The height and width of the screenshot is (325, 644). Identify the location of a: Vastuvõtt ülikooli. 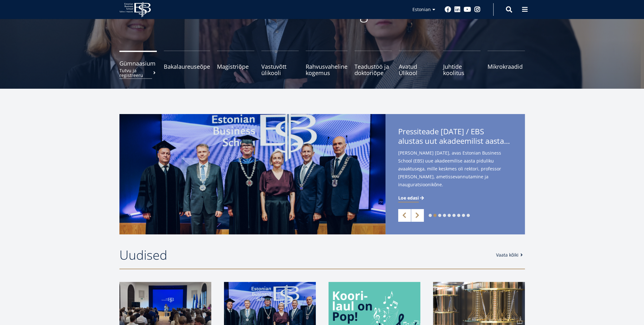
(280, 63).